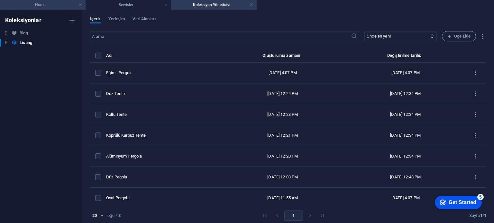 This screenshot has width=494, height=223. What do you see at coordinates (220, 36) in the screenshot?
I see `input: Arama` at bounding box center [220, 36].